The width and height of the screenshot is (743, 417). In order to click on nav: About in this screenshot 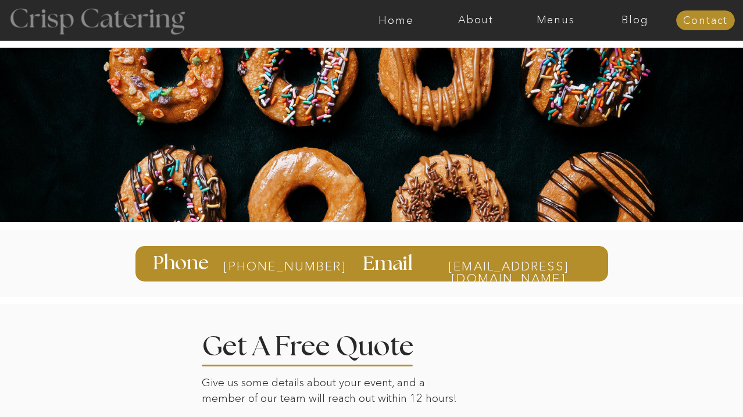, I will do `click(476, 20)`.